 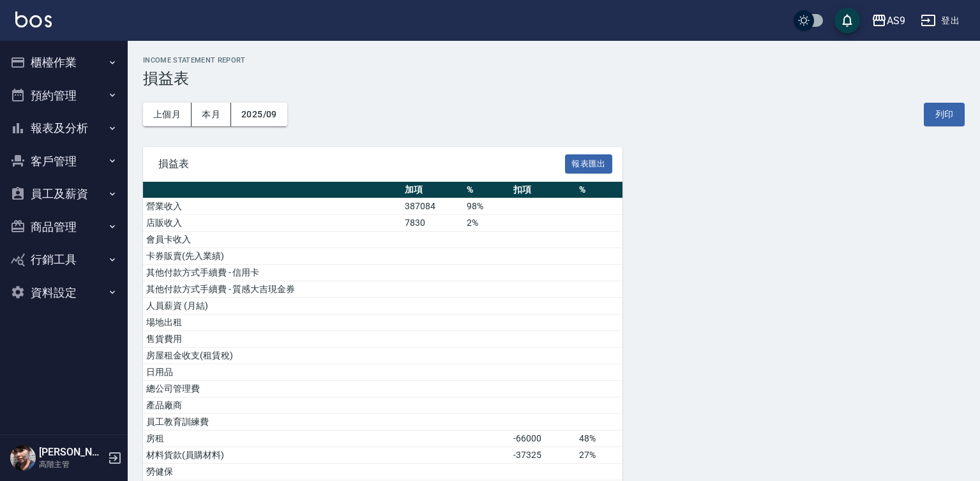 I want to click on img: Person, so click(x=23, y=459).